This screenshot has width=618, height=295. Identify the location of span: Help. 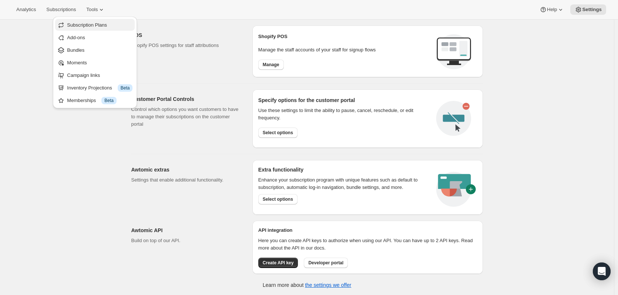
(552, 10).